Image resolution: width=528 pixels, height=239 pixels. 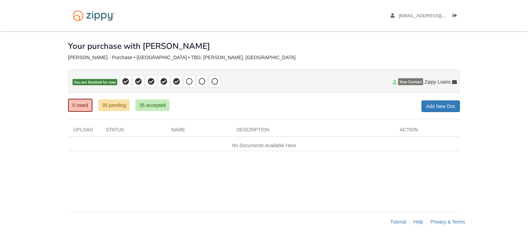 I want to click on a: edit profile, so click(x=433, y=16).